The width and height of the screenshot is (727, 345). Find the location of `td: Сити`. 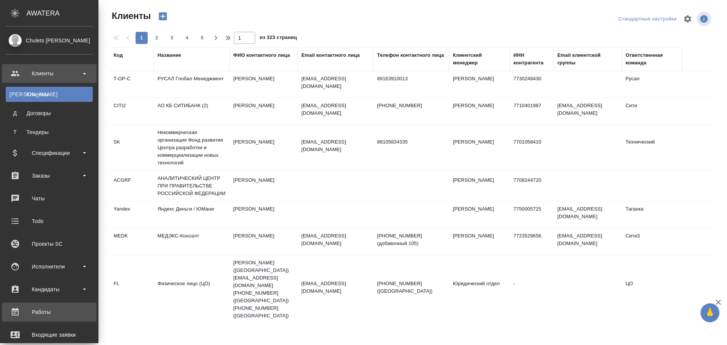

td: Сити is located at coordinates (652, 111).